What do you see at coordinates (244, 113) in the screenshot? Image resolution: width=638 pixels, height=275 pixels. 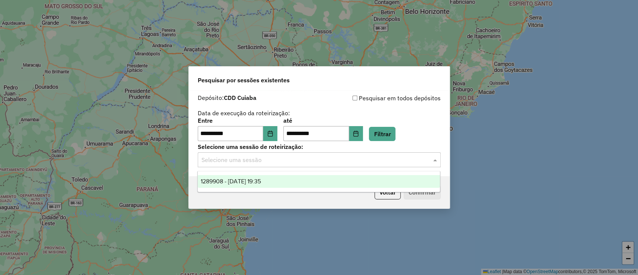 I see `label: Data de execução da roteirização:` at bounding box center [244, 113].